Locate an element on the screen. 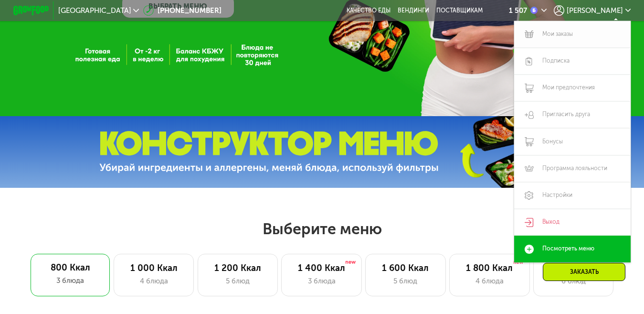  a: Бонусы is located at coordinates (572, 142).